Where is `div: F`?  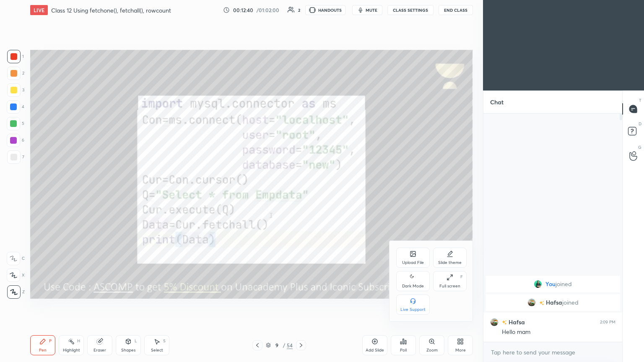 div: F is located at coordinates (462, 277).